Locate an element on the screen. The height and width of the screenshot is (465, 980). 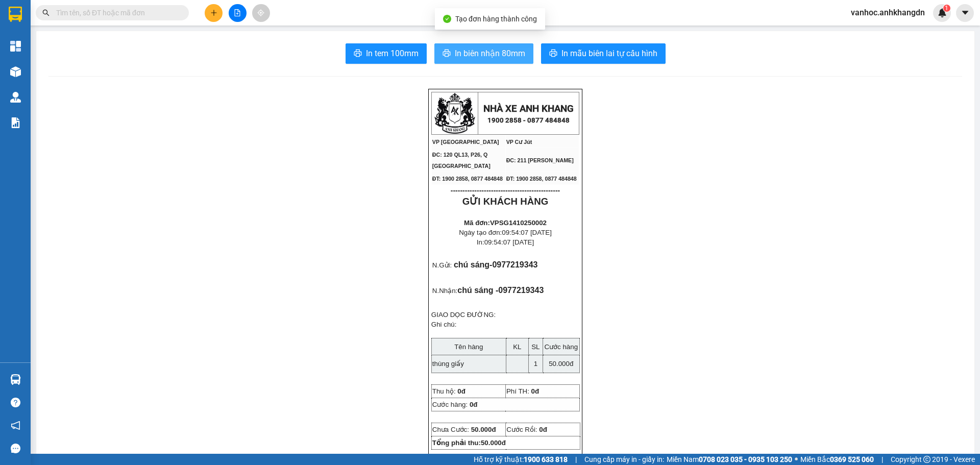
img: logo is located at coordinates (455, 113).